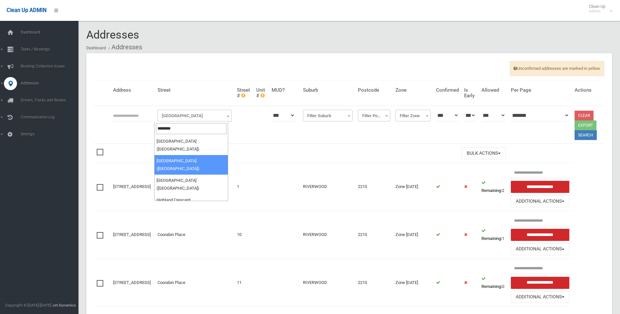  Describe the element at coordinates (493, 283) in the screenshot. I see `td: 0` at that location.